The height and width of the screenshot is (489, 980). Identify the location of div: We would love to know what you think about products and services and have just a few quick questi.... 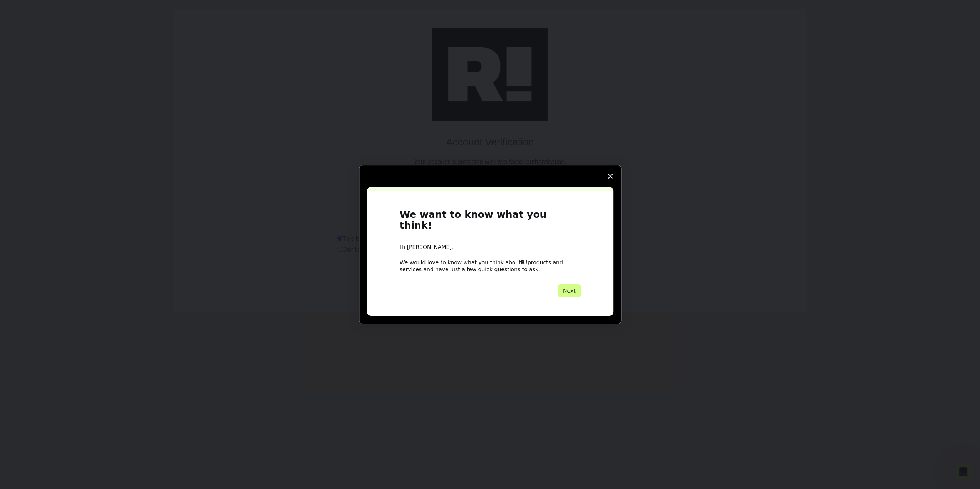
(490, 266).